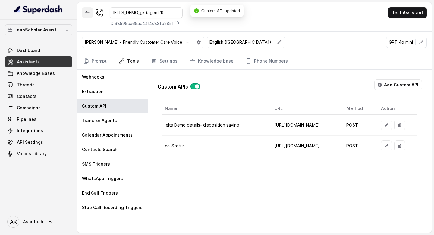 Image resolution: width=434 pixels, height=235 pixels. Describe the element at coordinates (26, 85) in the screenshot. I see `span: Threads` at that location.